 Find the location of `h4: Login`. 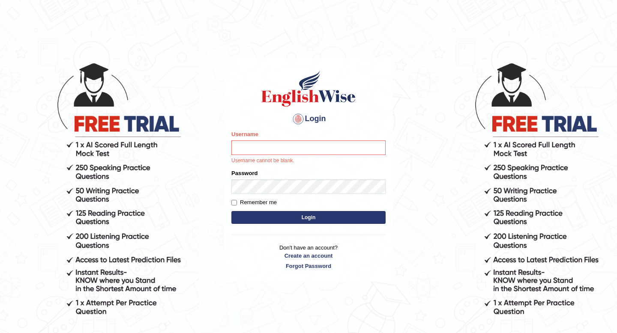

h4: Login is located at coordinates (308, 119).